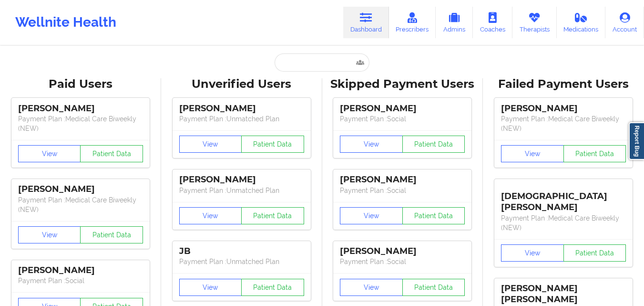 The image size is (644, 306). What do you see at coordinates (81, 84) in the screenshot?
I see `div: Paid Users` at bounding box center [81, 84].